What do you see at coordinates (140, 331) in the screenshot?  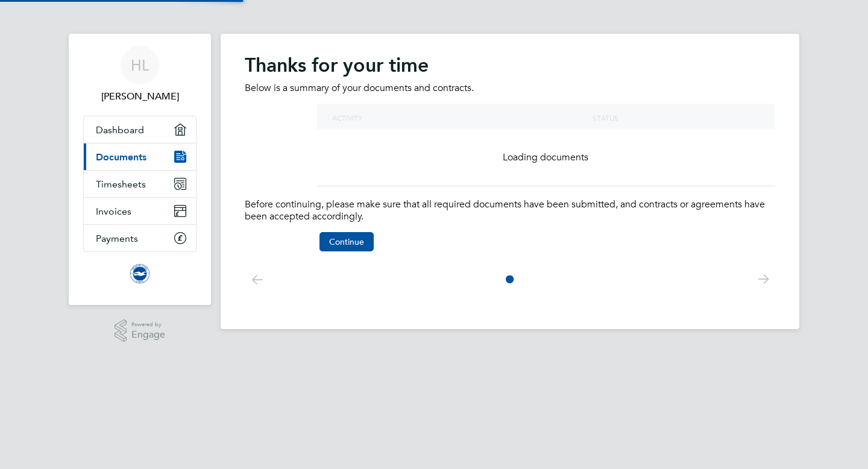 I see `a: Powered byEngage` at bounding box center [140, 331].